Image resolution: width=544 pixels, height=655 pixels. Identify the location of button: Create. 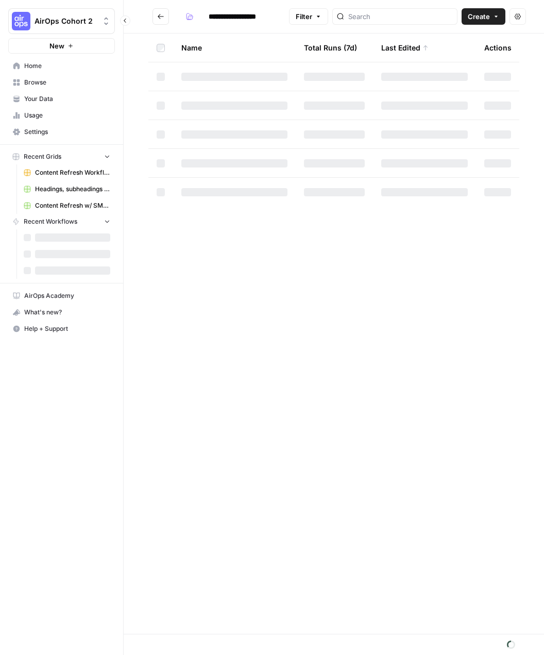
(483, 16).